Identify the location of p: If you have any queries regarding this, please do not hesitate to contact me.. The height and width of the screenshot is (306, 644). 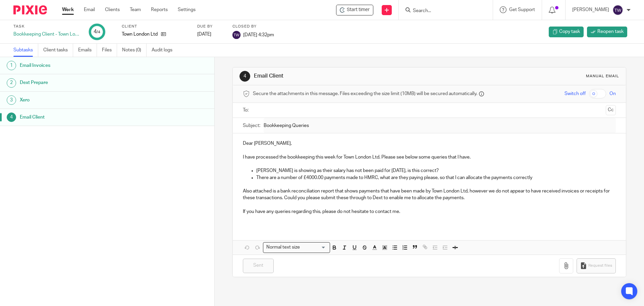
(429, 212).